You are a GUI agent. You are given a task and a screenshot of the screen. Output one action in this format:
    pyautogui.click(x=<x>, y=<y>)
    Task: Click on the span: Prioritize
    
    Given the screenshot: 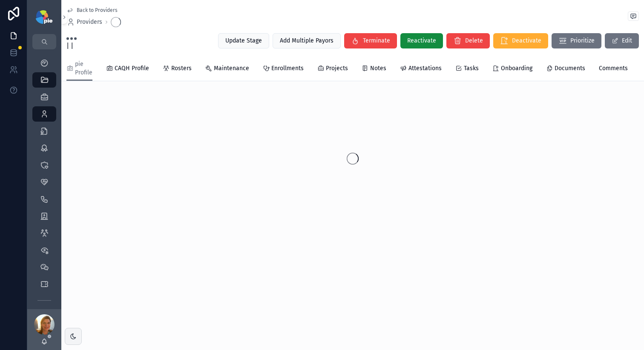 What is the action you would take?
    pyautogui.click(x=582, y=41)
    